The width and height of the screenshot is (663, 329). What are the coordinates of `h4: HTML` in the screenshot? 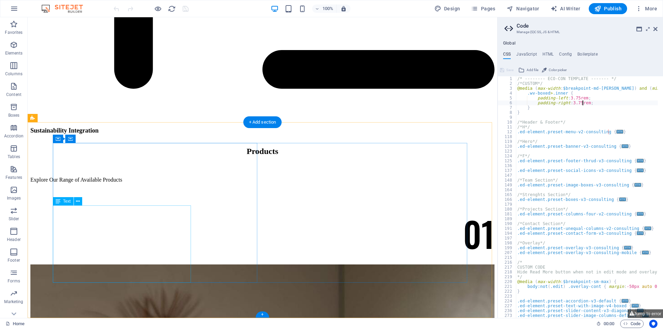 It's located at (548, 56).